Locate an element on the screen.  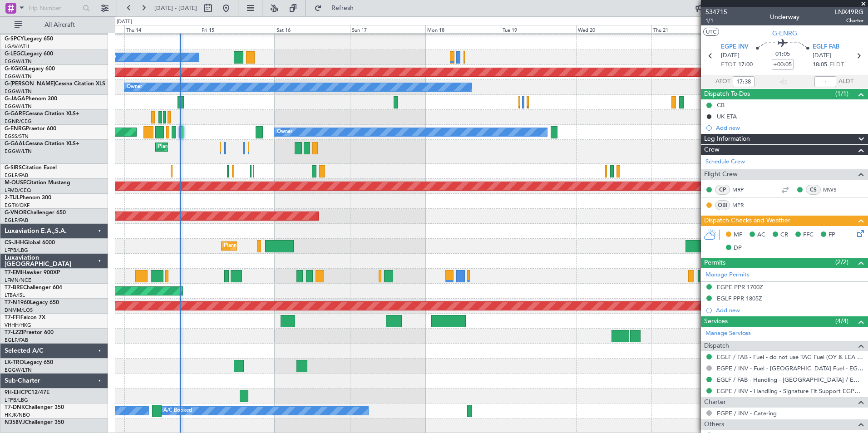
span: 1/1 is located at coordinates (716, 21).